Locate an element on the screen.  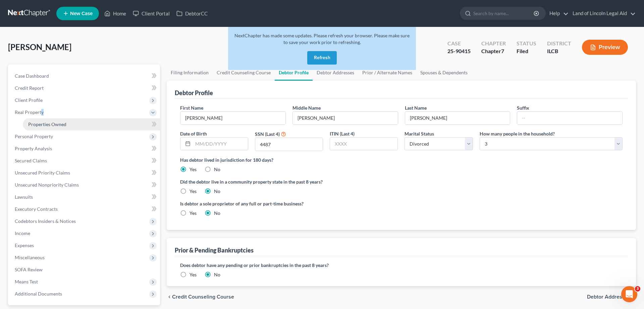
label: Is debtor a sole proprietor of any full or part-time business? is located at coordinates (289, 203).